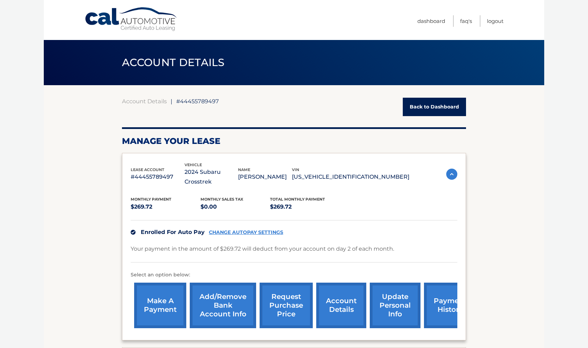 This screenshot has height=348, width=588. Describe the element at coordinates (160, 305) in the screenshot. I see `a: make a payment` at that location.